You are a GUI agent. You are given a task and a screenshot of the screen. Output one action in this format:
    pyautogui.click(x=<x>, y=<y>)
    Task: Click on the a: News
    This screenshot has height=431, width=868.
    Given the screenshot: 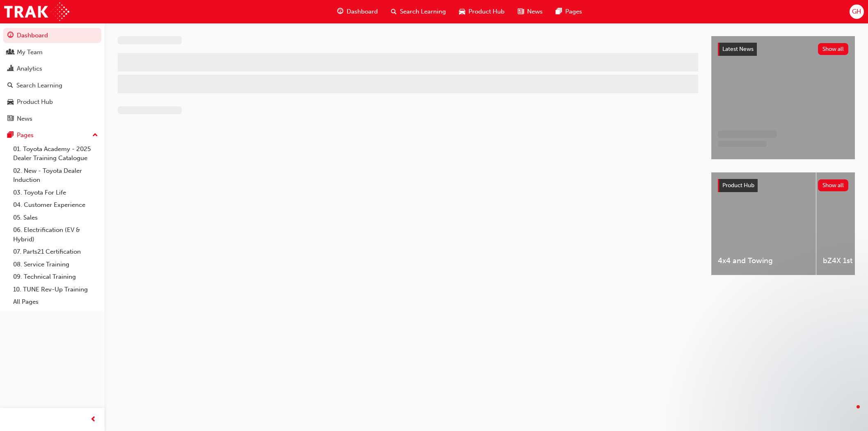 What is the action you would take?
    pyautogui.click(x=52, y=118)
    